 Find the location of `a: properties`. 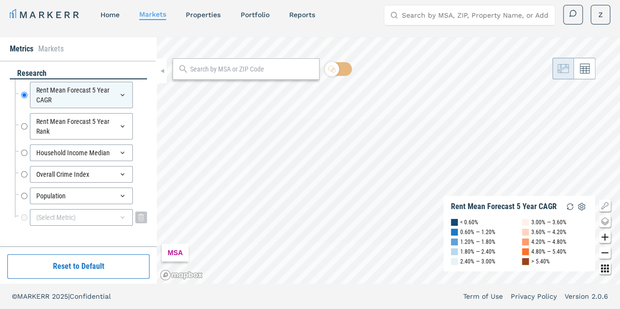

a: properties is located at coordinates (203, 15).